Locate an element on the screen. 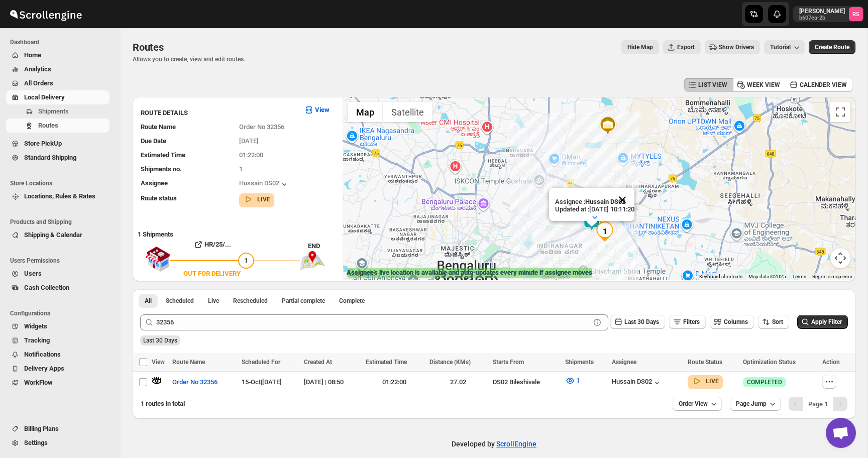 This screenshot has height=458, width=868. span: Distance (KMs) is located at coordinates (450, 362).